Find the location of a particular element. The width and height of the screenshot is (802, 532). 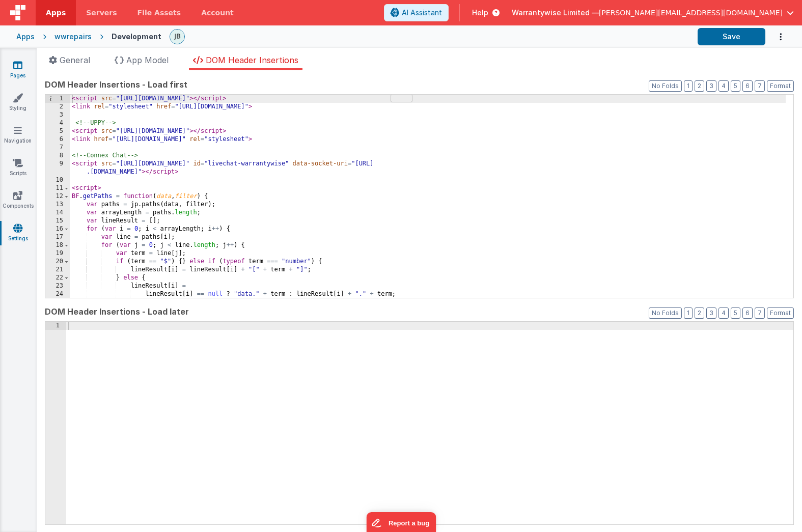

span: DOM Header Insertions is located at coordinates (252, 60).